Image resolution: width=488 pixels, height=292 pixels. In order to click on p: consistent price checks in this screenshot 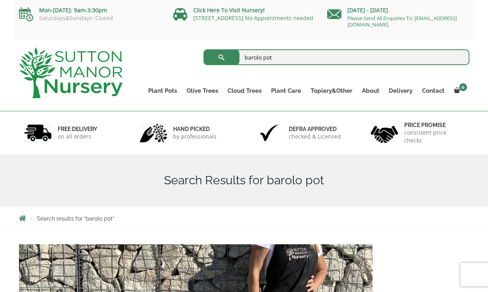, I will do `click(434, 137)`.